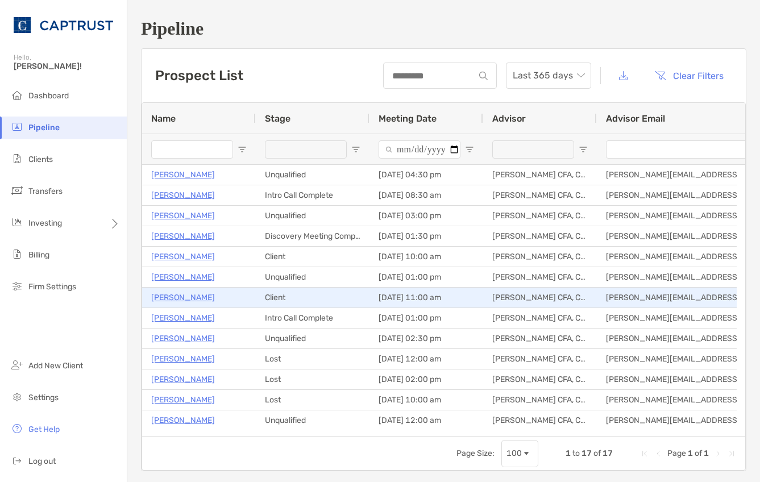 The width and height of the screenshot is (760, 482). What do you see at coordinates (509, 118) in the screenshot?
I see `span: Advisor` at bounding box center [509, 118].